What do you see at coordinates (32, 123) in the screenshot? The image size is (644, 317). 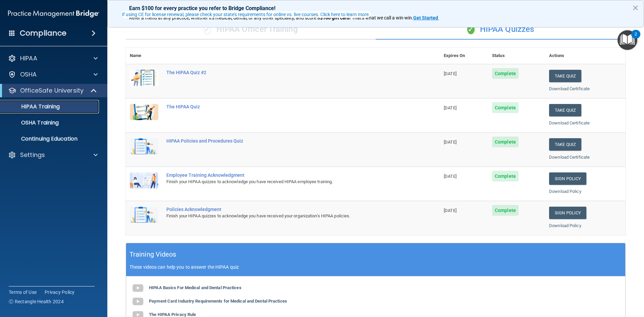 I see `p: OSHA Training` at bounding box center [32, 123].